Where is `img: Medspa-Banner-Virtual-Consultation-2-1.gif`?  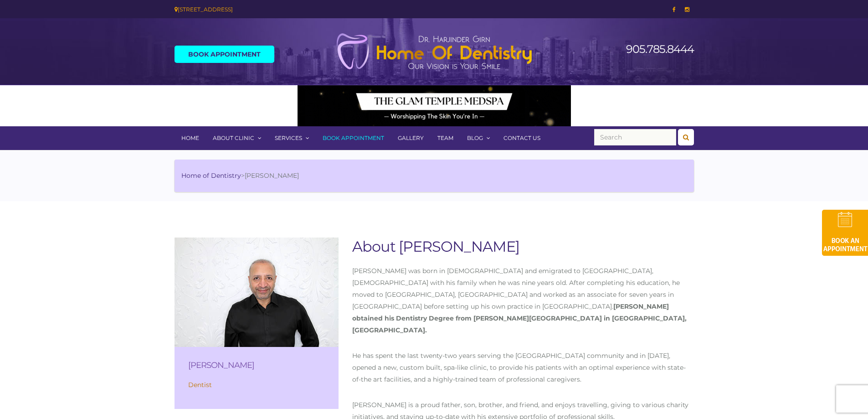
img: Medspa-Banner-Virtual-Consultation-2-1.gif is located at coordinates (434, 105).